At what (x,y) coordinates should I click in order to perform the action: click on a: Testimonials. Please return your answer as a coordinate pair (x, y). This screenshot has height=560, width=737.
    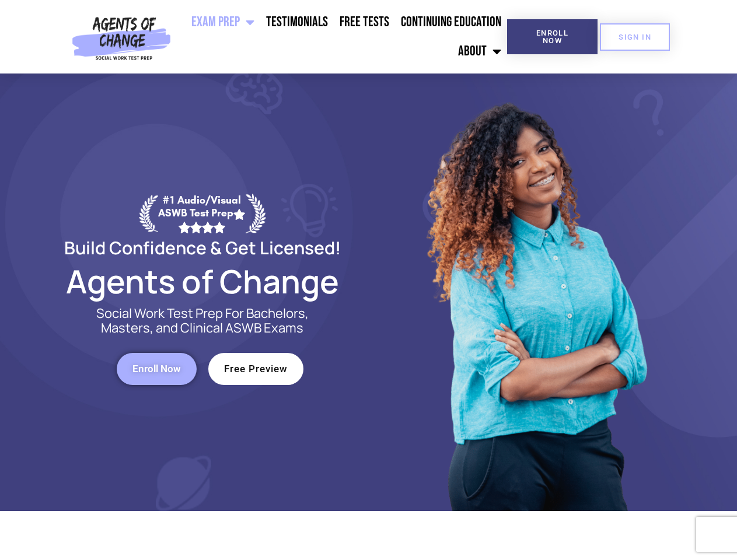
    Looking at the image, I should click on (297, 22).